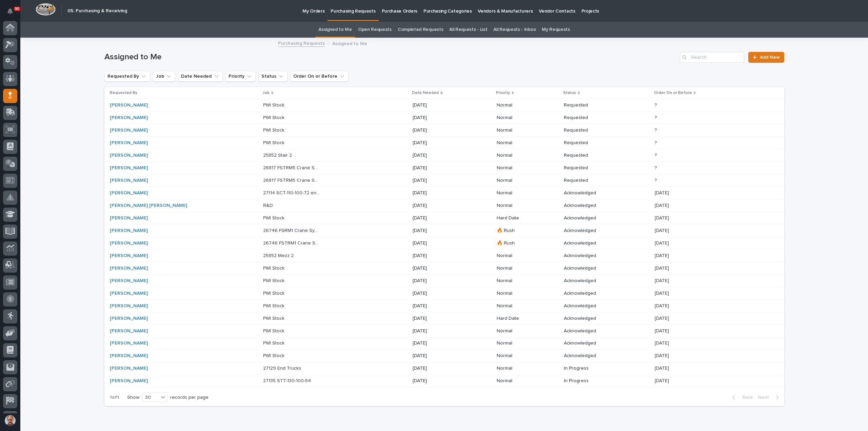 The image size is (868, 431). What do you see at coordinates (265, 93) in the screenshot?
I see `p: Job` at bounding box center [265, 93].